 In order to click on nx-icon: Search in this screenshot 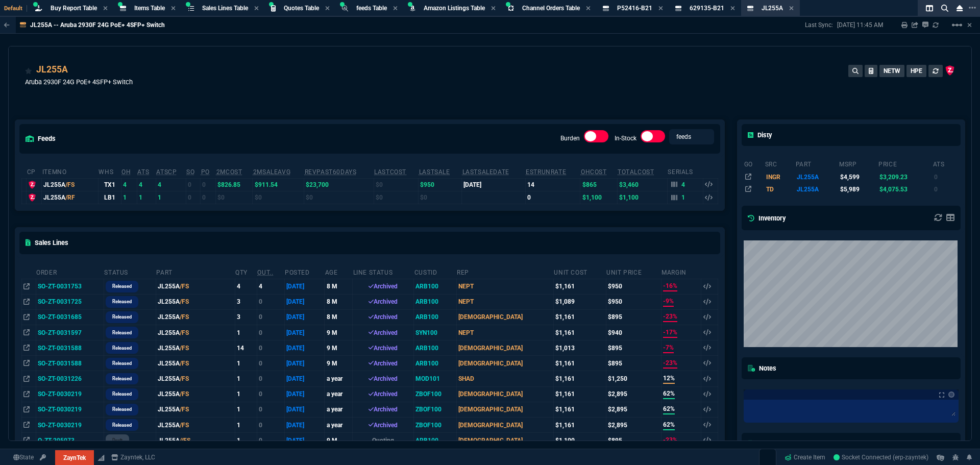, I will do `click(945, 8)`.